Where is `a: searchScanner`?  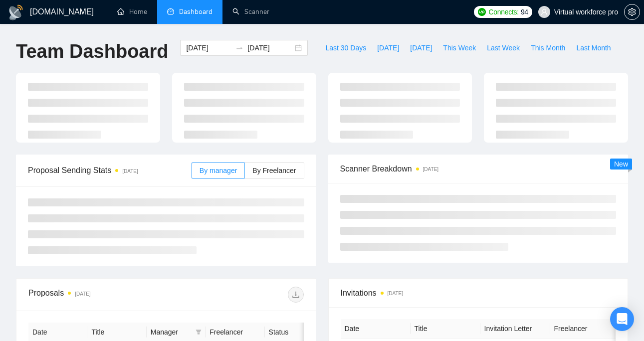
a: searchScanner is located at coordinates (251, 11).